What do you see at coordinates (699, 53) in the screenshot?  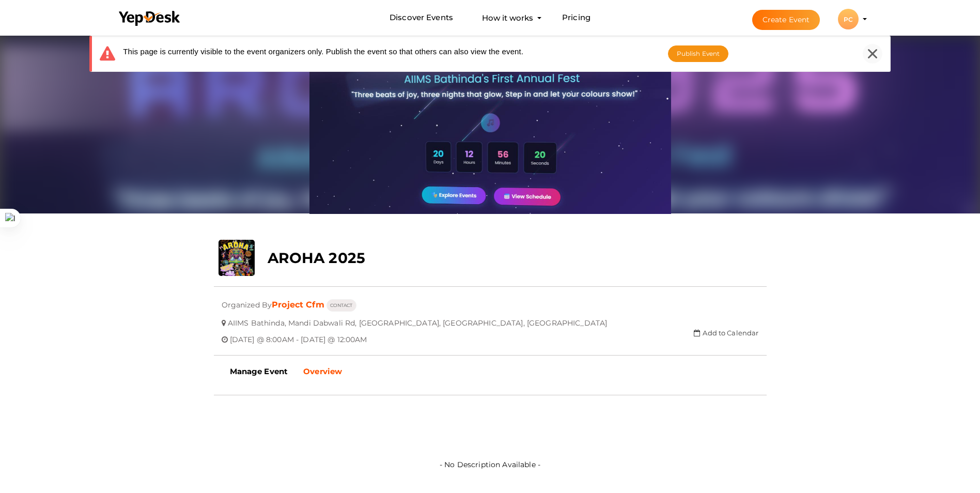 I see `span: Publish Event` at bounding box center [699, 53].